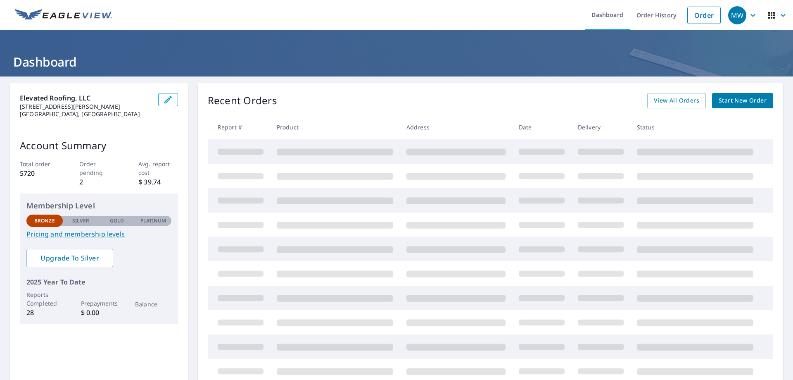  What do you see at coordinates (743, 100) in the screenshot?
I see `a: Start New Order` at bounding box center [743, 100].